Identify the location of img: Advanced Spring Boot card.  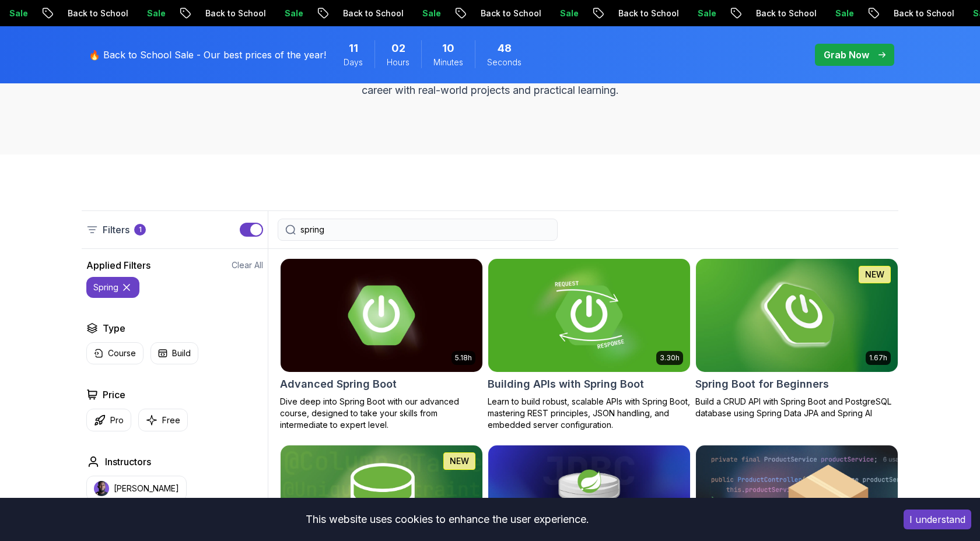
(382, 315).